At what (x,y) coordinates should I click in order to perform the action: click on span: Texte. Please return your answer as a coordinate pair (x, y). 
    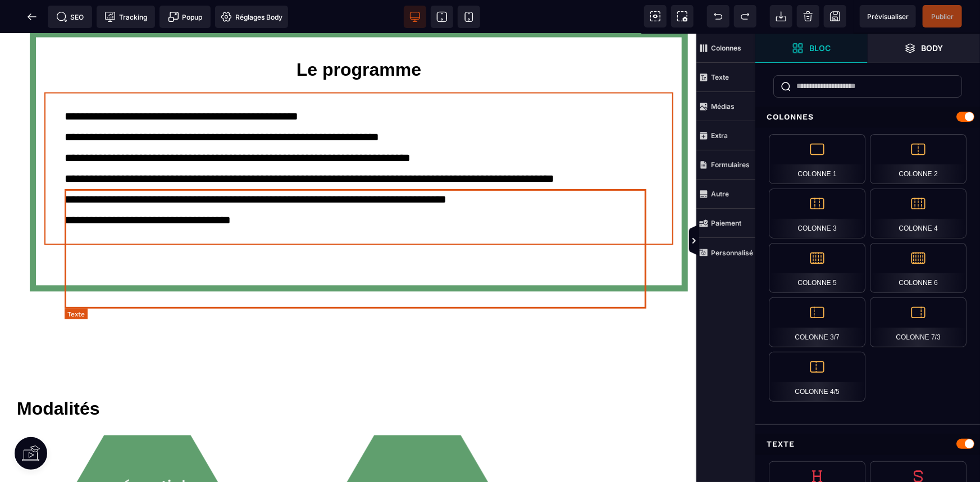
    Looking at the image, I should click on (726, 78).